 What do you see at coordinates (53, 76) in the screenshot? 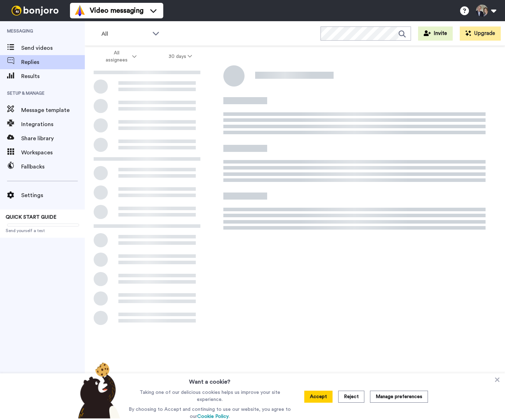
I see `span: Results` at bounding box center [53, 76].